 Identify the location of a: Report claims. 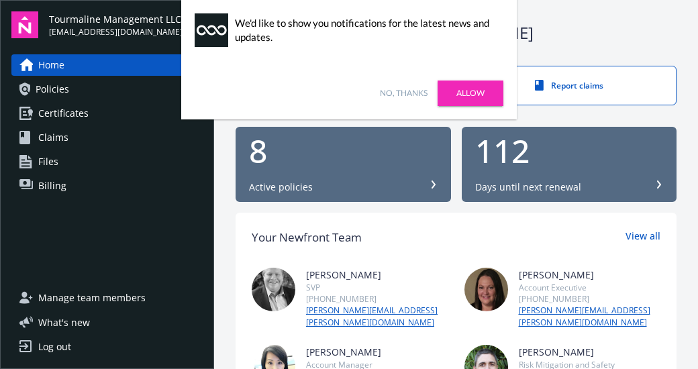
(569, 85).